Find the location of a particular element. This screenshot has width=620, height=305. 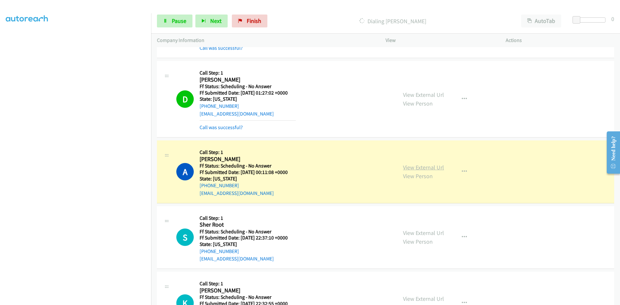

span: Pause is located at coordinates (179, 21).